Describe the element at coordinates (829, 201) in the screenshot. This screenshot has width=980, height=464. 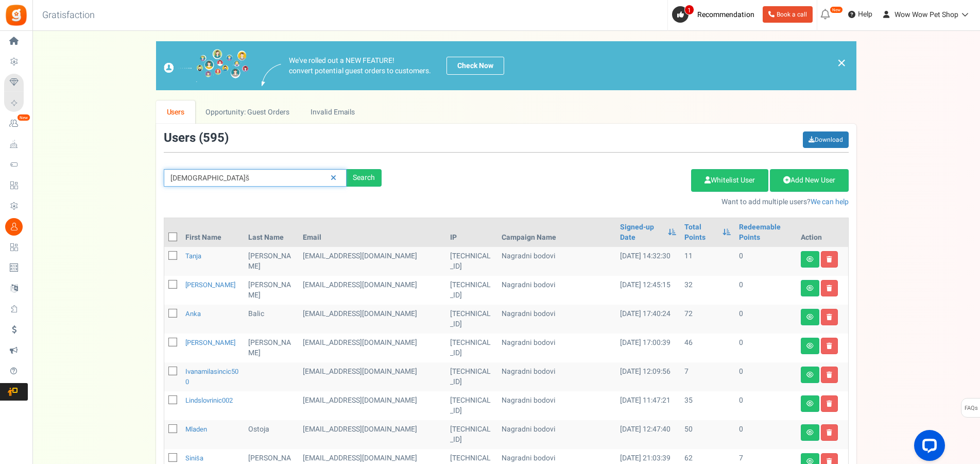
I see `a: We can help` at that location.